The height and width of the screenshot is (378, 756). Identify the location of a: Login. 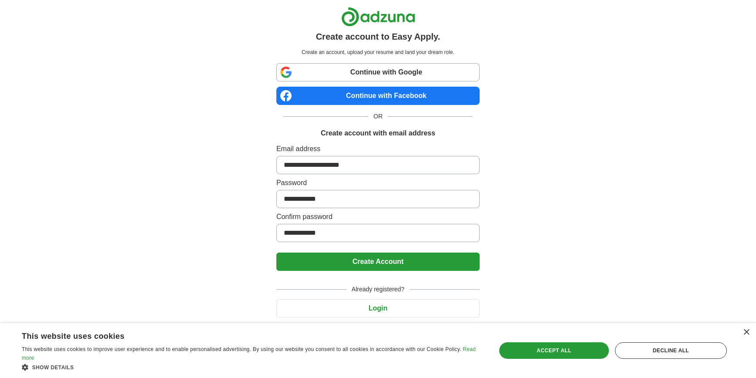
(378, 308).